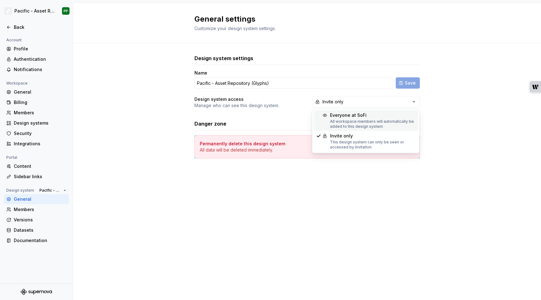 The width and height of the screenshot is (541, 300). Describe the element at coordinates (366, 102) in the screenshot. I see `button: Invite only` at that location.